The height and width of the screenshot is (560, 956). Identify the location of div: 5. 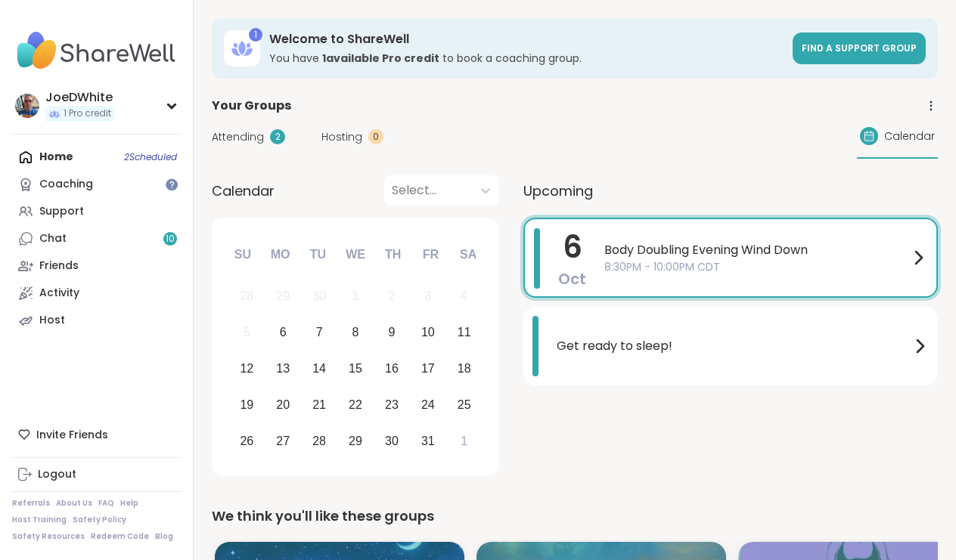
(246, 332).